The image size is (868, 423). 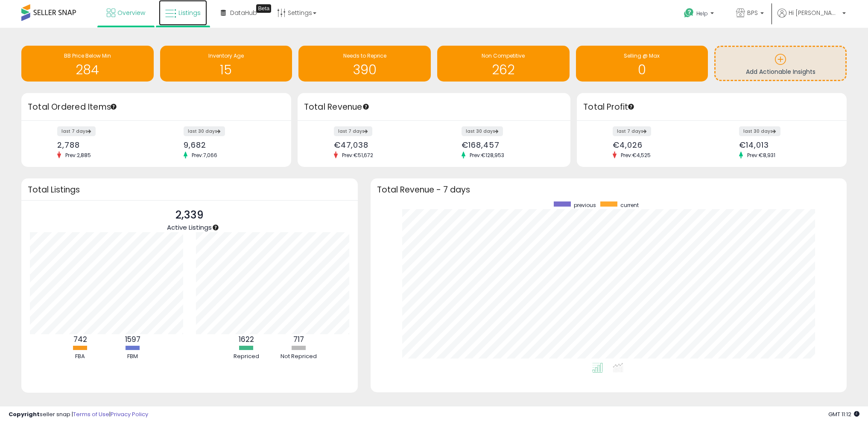 I want to click on div: FBA, so click(x=80, y=356).